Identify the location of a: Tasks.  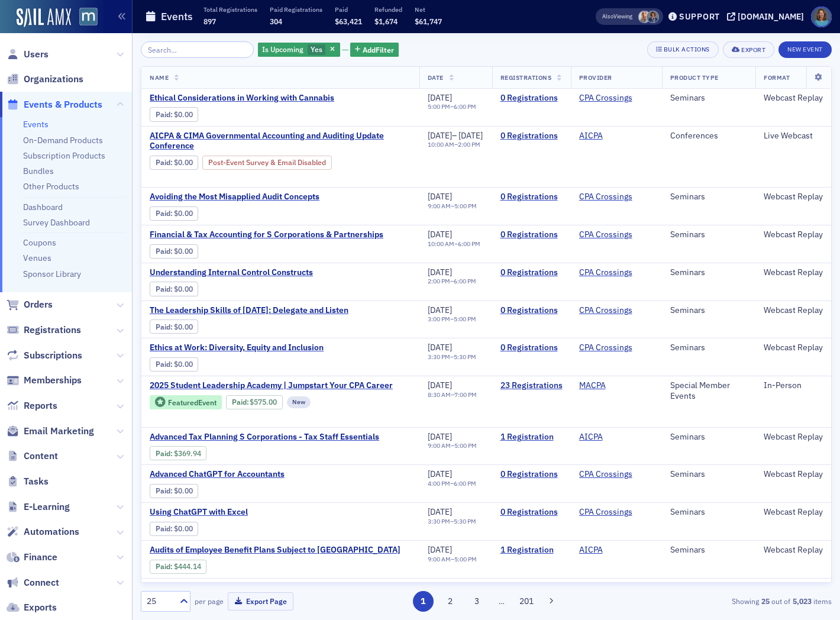
(28, 482).